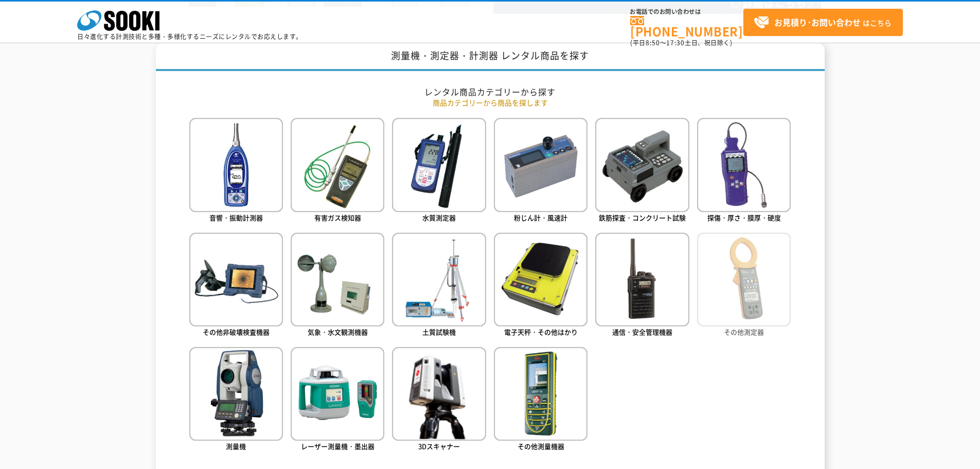  Describe the element at coordinates (744, 171) in the screenshot. I see `a: 探傷・厚さ・膜厚・硬度` at that location.